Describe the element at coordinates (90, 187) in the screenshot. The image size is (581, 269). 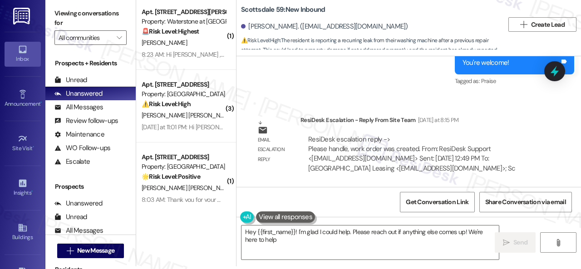
I see `div: Prospects` at that location.